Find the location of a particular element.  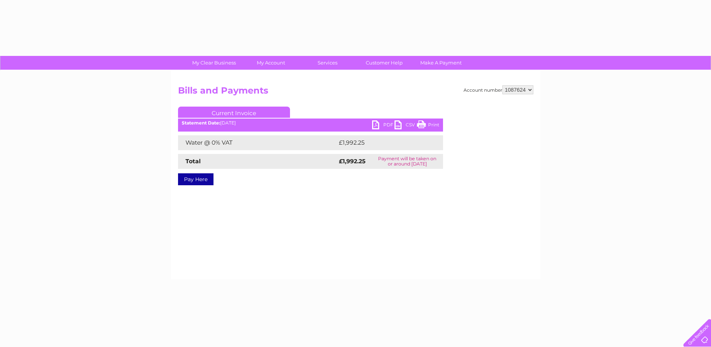

strong: Total is located at coordinates (193, 161).